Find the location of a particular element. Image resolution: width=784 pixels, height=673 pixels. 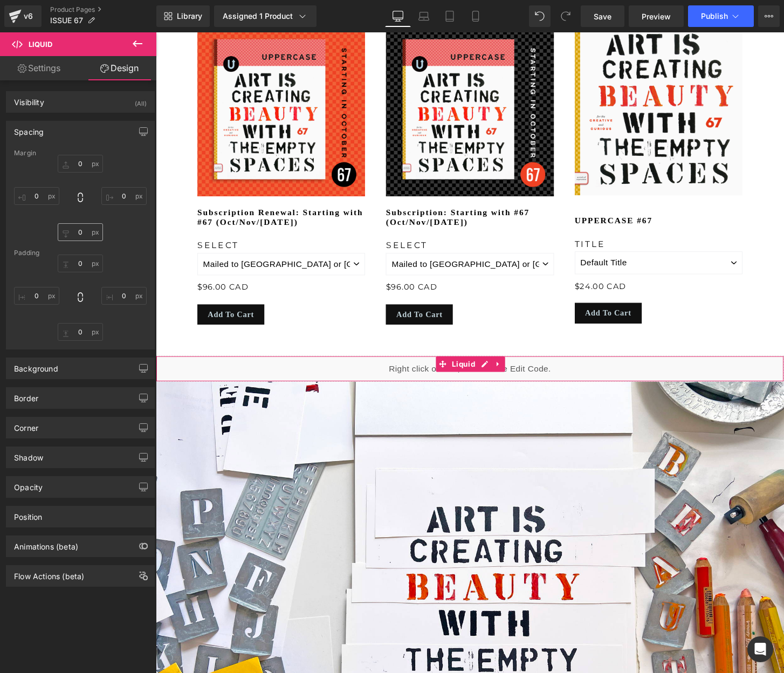

span: Library is located at coordinates (189, 16).